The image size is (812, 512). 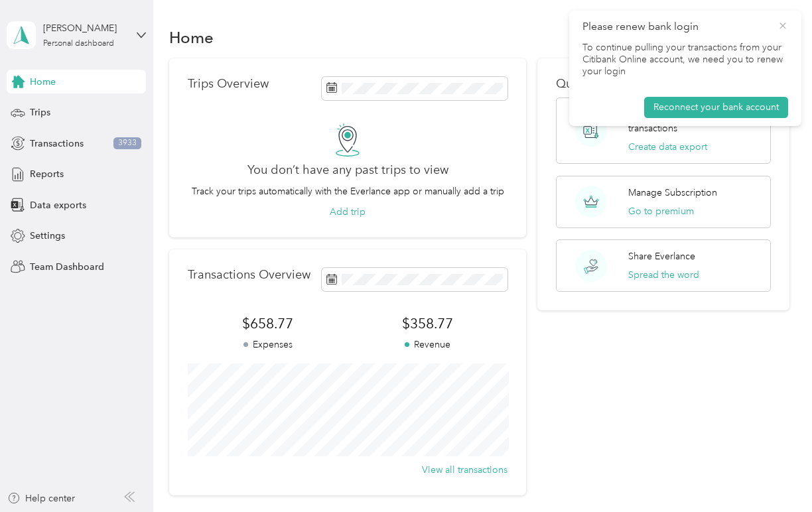 I want to click on p: Revenue, so click(x=427, y=345).